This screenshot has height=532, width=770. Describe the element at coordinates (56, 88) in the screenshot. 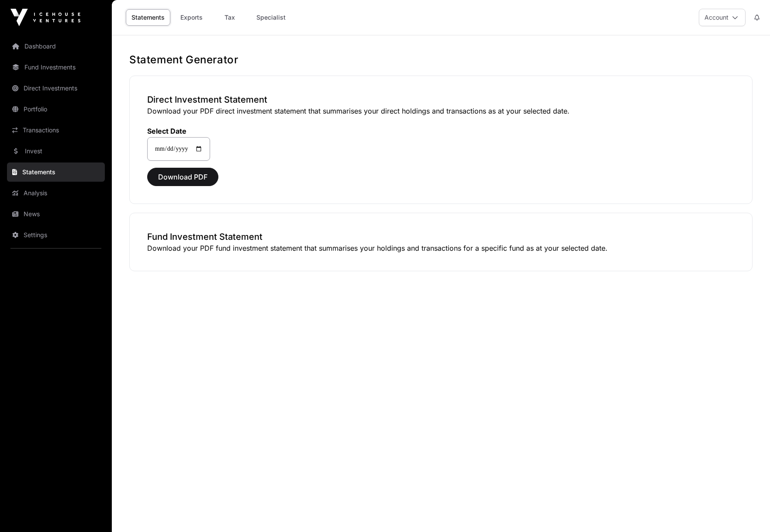

I see `a: Direct Investments` at that location.